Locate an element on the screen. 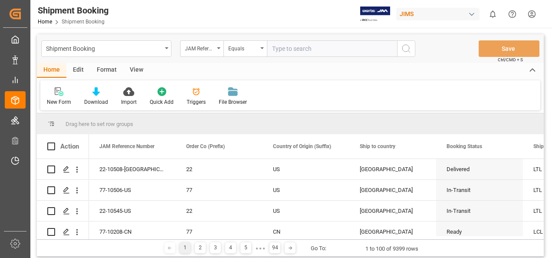  div: JIMS is located at coordinates (438, 14).